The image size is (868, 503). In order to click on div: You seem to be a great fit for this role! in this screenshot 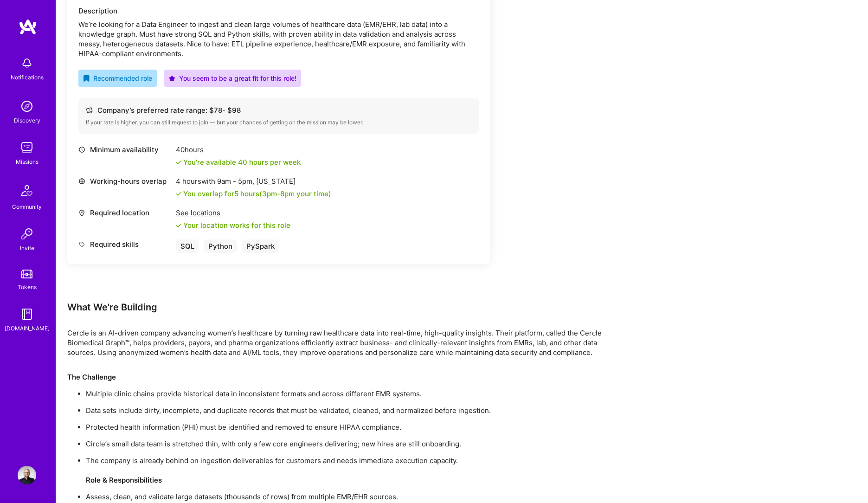, I will do `click(232, 78)`.